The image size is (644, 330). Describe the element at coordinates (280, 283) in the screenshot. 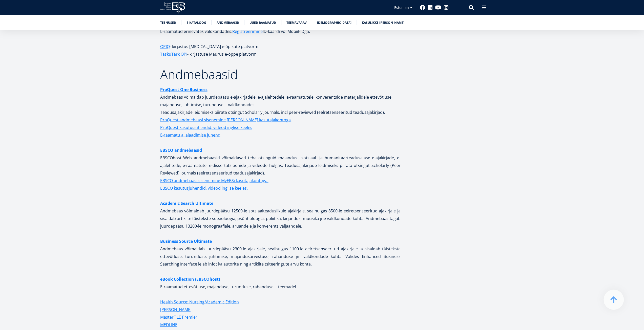

I see `p: E-raamatud ettevõtluse, majanduse, turunduse, rahanduse jt teemadel.` at that location.